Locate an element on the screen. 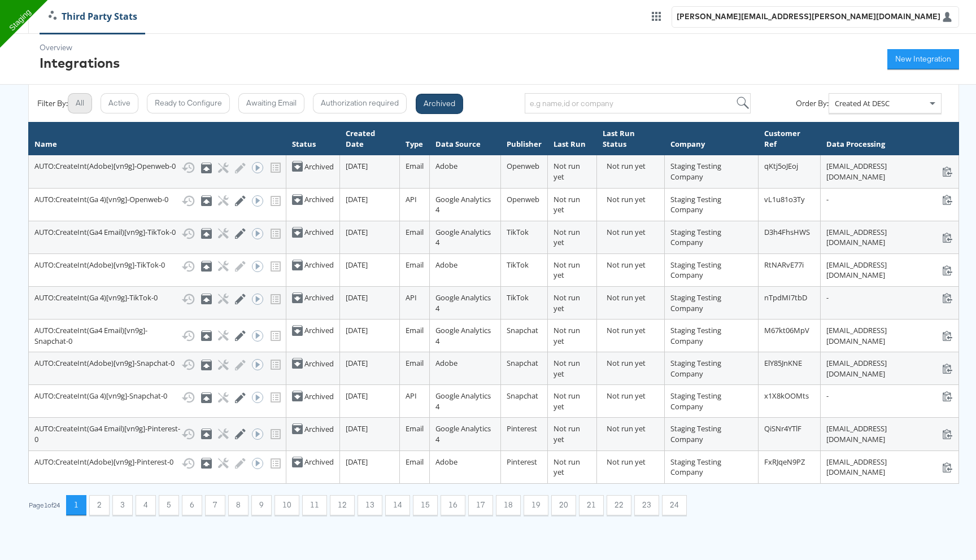 This screenshot has height=560, width=976. span: QiSNr4YTlF is located at coordinates (783, 429).